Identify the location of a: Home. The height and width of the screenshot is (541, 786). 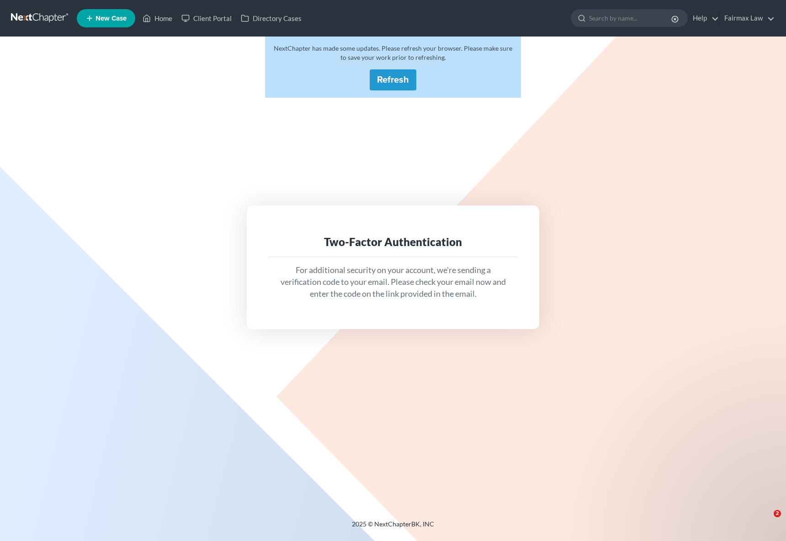
(157, 18).